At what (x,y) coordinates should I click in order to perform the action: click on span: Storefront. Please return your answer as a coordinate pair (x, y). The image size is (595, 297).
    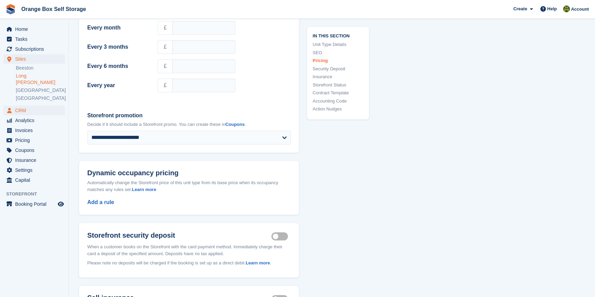
    Looking at the image, I should click on (37, 194).